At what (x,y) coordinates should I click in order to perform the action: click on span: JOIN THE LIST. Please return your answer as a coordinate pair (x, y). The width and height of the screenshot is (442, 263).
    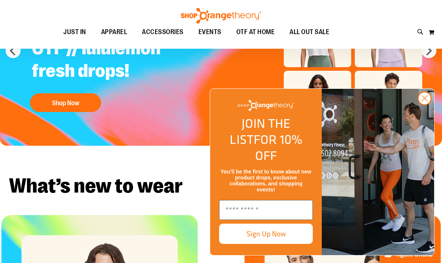
    Looking at the image, I should click on (260, 131).